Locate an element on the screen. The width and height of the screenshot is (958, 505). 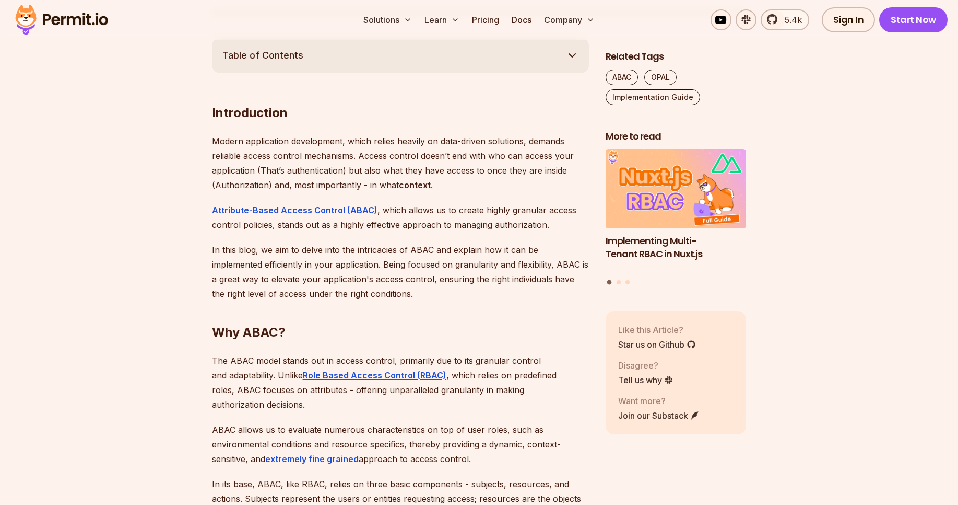
p: Want more? is located at coordinates (659, 401).